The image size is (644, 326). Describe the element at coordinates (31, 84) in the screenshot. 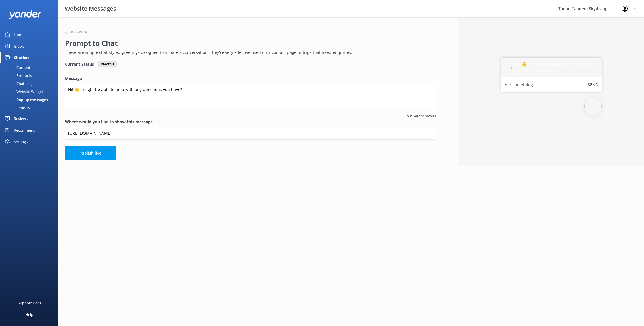

I see `a: Chat Logs` at that location.